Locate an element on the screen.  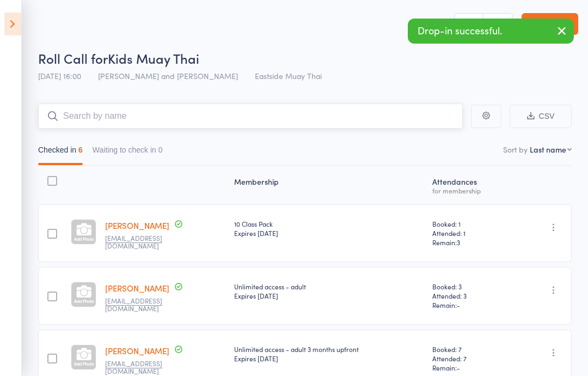
small: bede.coote@icloud.com is located at coordinates (140, 242).